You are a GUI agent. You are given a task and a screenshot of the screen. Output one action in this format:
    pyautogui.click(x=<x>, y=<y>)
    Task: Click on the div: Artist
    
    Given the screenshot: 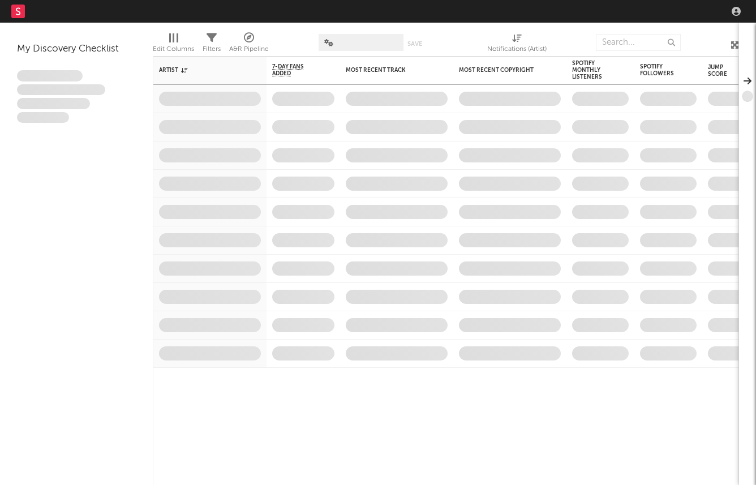 What is the action you would take?
    pyautogui.click(x=202, y=70)
    